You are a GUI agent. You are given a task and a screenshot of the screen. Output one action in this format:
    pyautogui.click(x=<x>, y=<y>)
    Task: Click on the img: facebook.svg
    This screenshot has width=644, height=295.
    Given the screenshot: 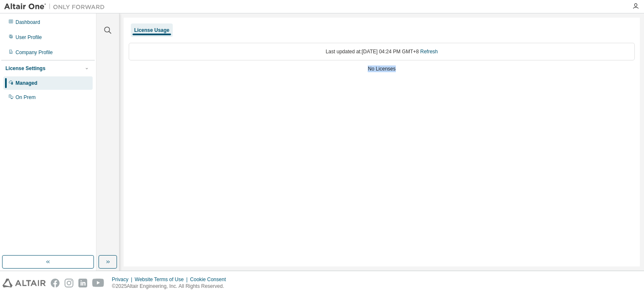 What is the action you would take?
    pyautogui.click(x=55, y=283)
    